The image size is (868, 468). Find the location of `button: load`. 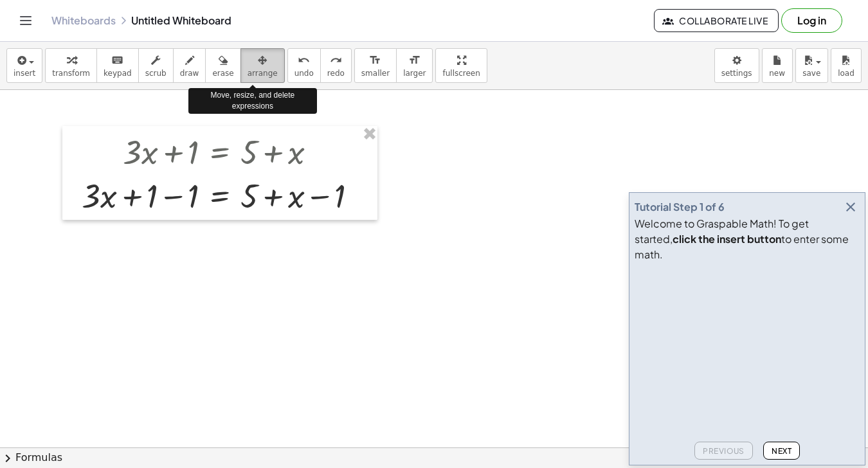

button: load is located at coordinates (847, 66).